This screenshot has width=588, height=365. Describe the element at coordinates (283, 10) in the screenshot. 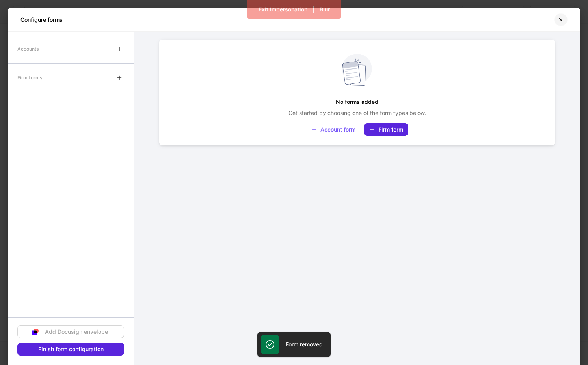

I see `div: Exit Impersonation` at that location.